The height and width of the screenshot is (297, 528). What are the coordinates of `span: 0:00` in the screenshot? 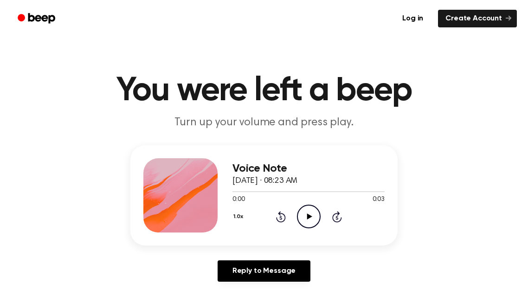 It's located at (239, 200).